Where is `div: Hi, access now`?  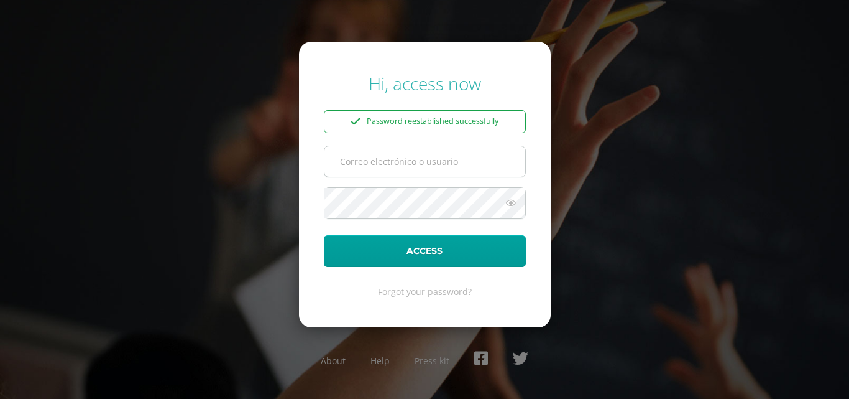
div: Hi, access now is located at coordinates (425, 83).